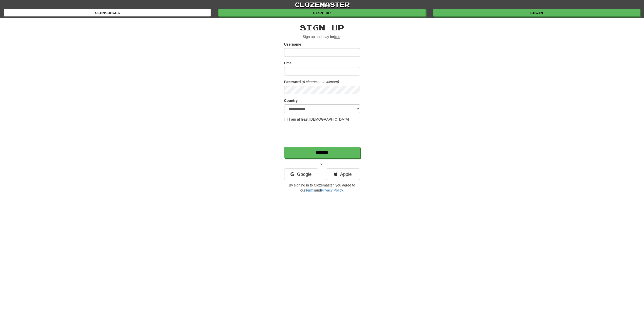 The height and width of the screenshot is (322, 644). What do you see at coordinates (338, 37) in the screenshot?
I see `u: free` at bounding box center [338, 37].